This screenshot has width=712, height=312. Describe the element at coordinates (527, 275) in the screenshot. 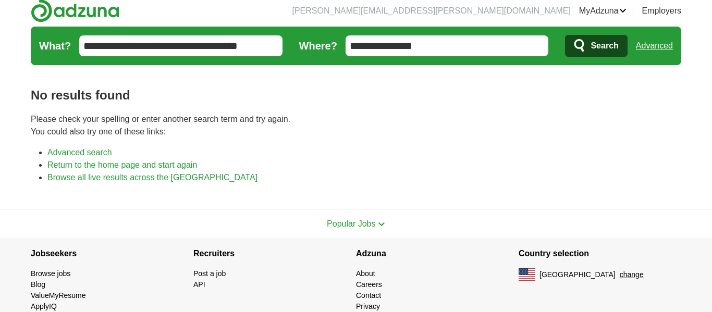

I see `img: US flag` at that location.